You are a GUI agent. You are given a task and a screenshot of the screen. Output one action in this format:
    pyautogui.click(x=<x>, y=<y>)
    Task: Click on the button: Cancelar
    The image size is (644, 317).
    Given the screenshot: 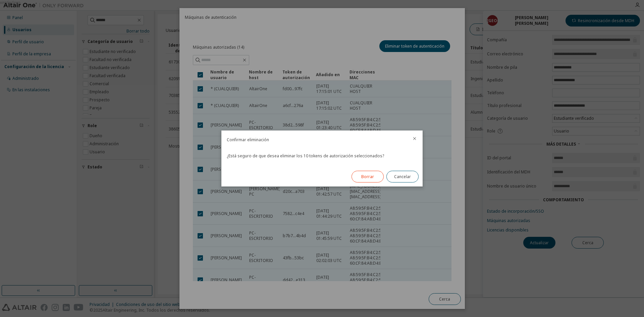 What is the action you would take?
    pyautogui.click(x=402, y=176)
    